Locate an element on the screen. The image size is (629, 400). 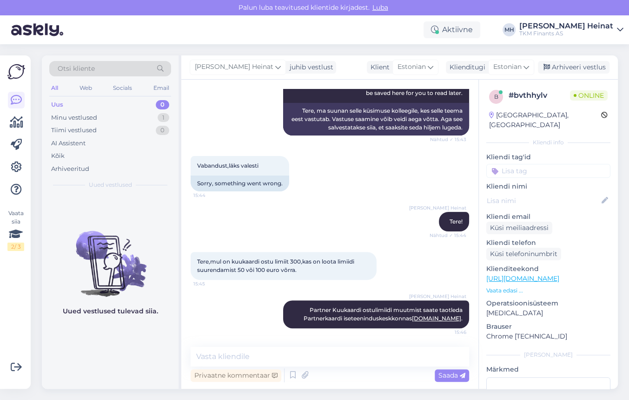
div: Klienditugi is located at coordinates (466, 67).